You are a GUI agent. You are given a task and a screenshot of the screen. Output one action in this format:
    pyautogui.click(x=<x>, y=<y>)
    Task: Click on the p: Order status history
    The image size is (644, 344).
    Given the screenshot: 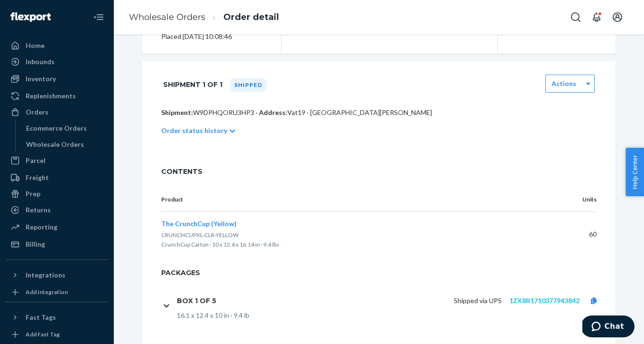 What is the action you would take?
    pyautogui.click(x=194, y=130)
    